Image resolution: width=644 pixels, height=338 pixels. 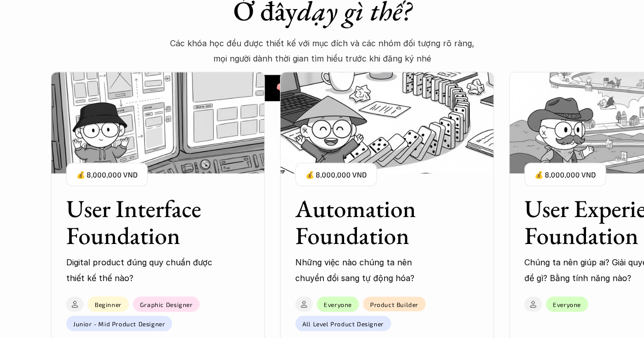 What do you see at coordinates (374, 222) in the screenshot?
I see `h3: Automation Foundation` at bounding box center [374, 222].